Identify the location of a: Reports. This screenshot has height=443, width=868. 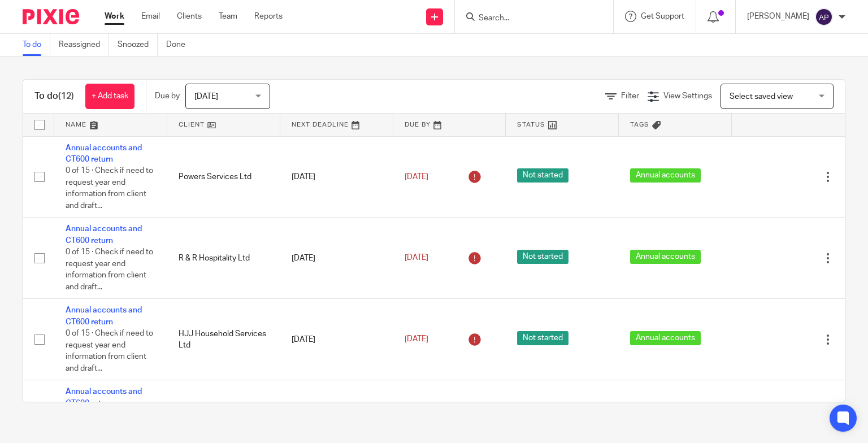
(268, 17).